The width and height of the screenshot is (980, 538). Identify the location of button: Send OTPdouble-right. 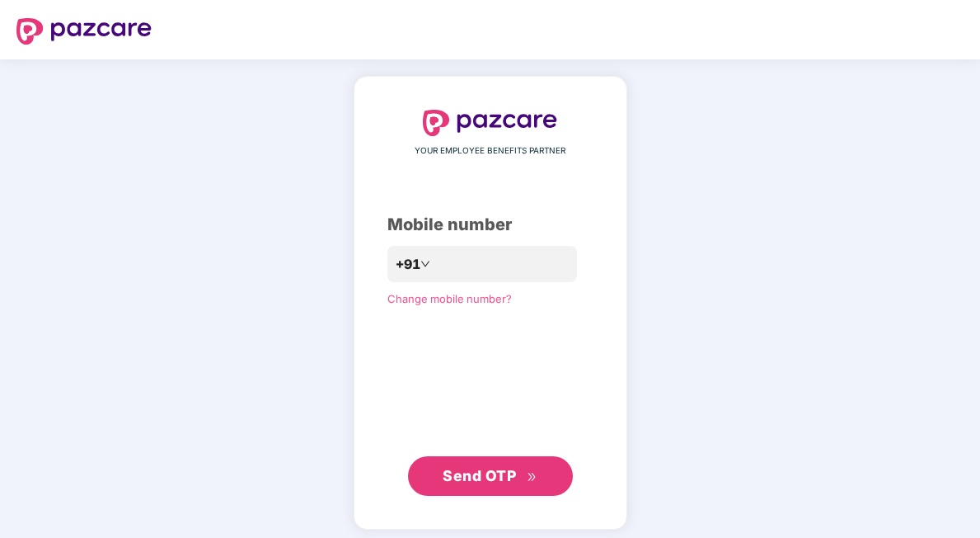
(490, 476).